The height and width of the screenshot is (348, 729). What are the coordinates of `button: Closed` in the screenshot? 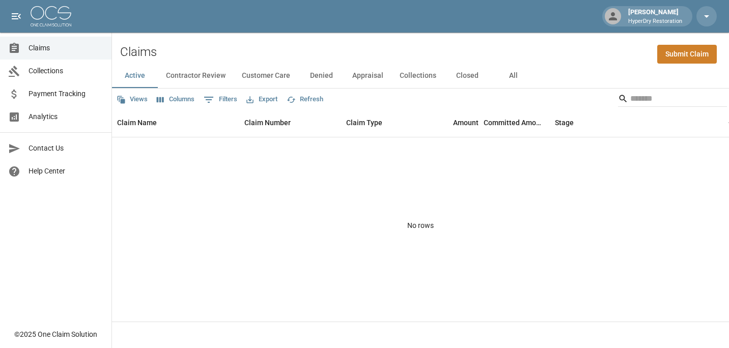 It's located at (467, 76).